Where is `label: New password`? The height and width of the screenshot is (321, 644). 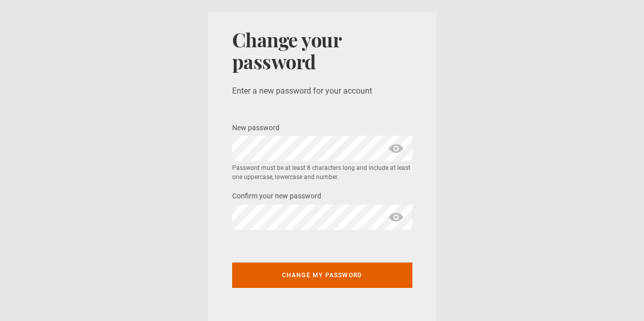 label: New password is located at coordinates (255, 128).